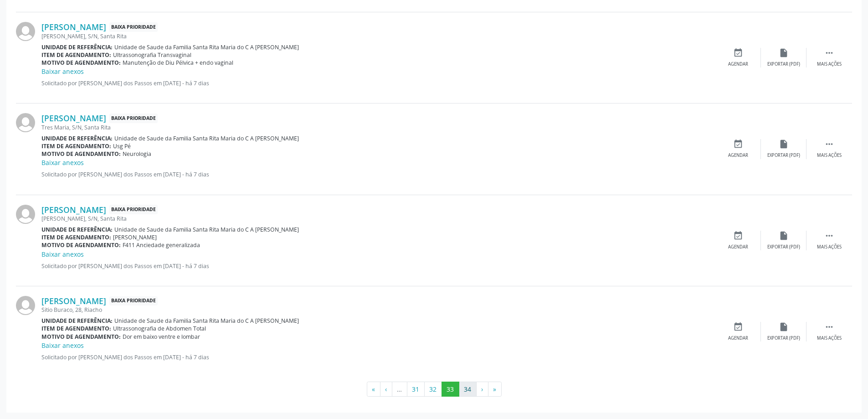 The image size is (868, 419). What do you see at coordinates (386, 390) in the screenshot?
I see `button: Go to previous page` at bounding box center [386, 390].